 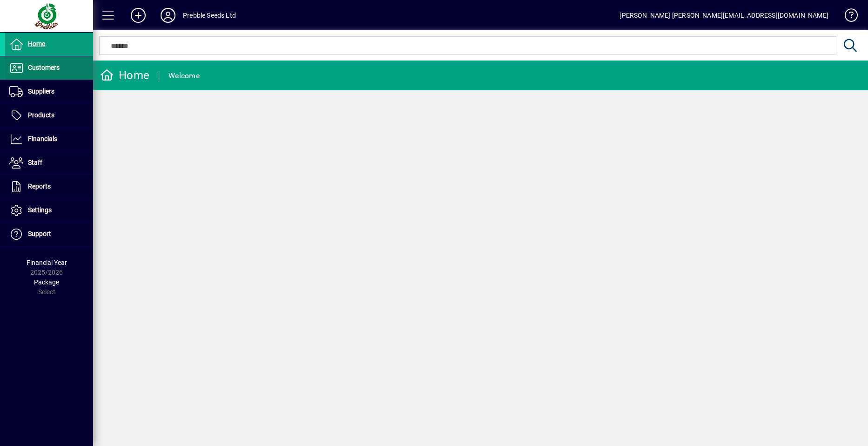 What do you see at coordinates (49, 91) in the screenshot?
I see `a: Suppliers` at bounding box center [49, 91].